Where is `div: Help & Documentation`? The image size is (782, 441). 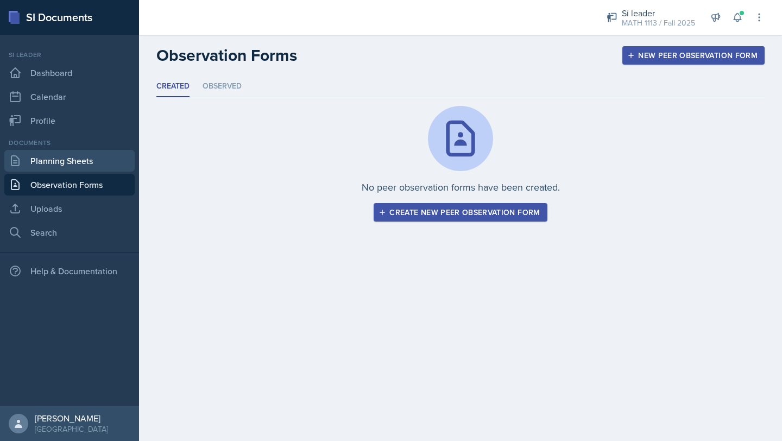
div: Help & Documentation is located at coordinates (69, 271).